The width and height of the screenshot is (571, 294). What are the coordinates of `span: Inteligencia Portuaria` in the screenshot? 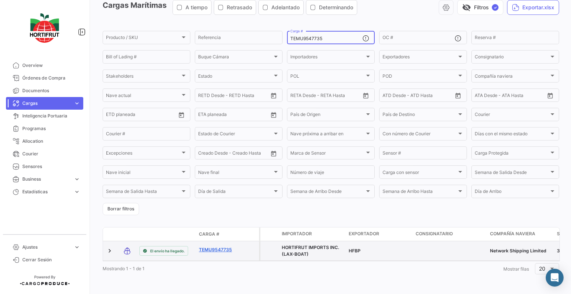 It's located at (51, 116).